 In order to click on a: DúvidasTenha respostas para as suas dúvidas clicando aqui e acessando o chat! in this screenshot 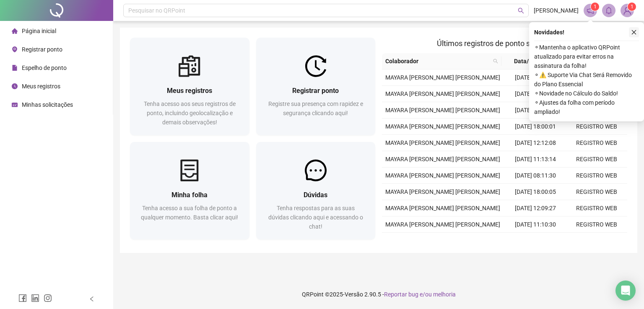, I will do `click(316, 191)`.